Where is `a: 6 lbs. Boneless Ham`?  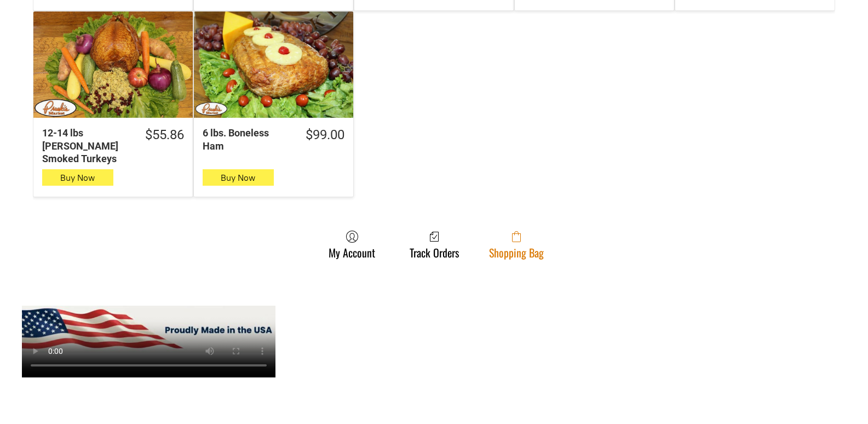 a: 6 lbs. Boneless Ham is located at coordinates (274, 65).